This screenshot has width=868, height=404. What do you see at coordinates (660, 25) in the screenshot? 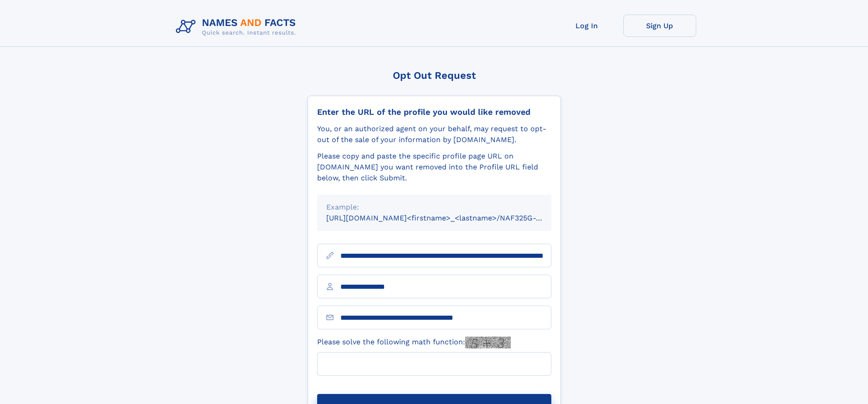
I see `a: Sign Up` at bounding box center [660, 25].